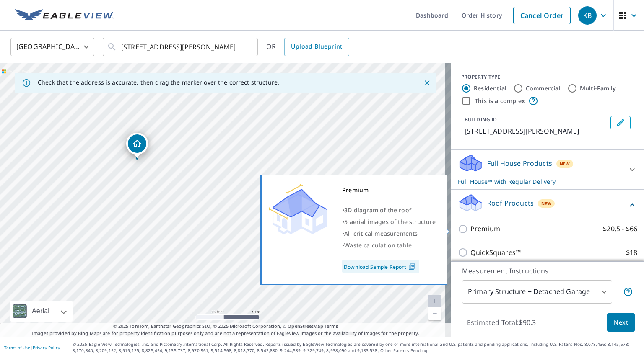  I want to click on a: Terms, so click(331, 326).